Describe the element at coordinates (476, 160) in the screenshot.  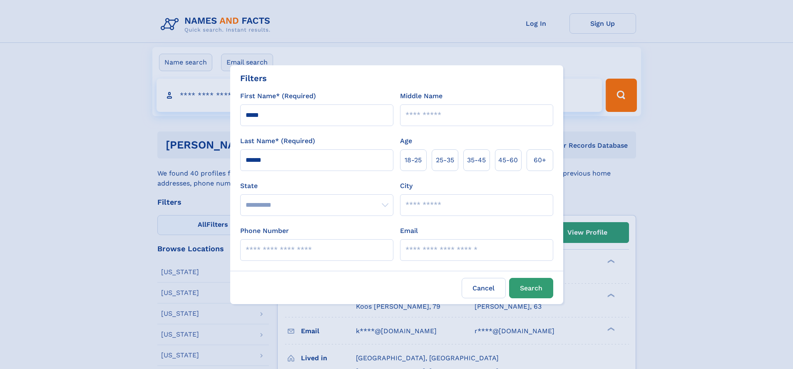
I see `span: 35‑45` at that location.